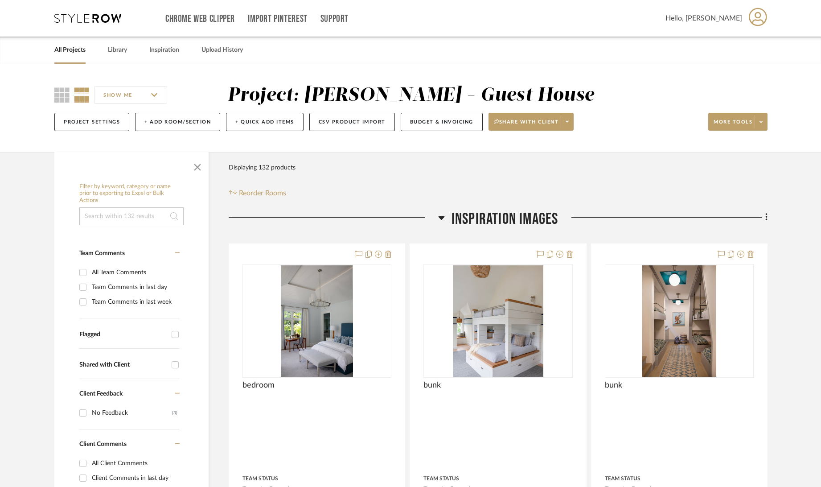 This screenshot has height=487, width=821. Describe the element at coordinates (135, 287) in the screenshot. I see `div: Team Comments in last day` at that location.